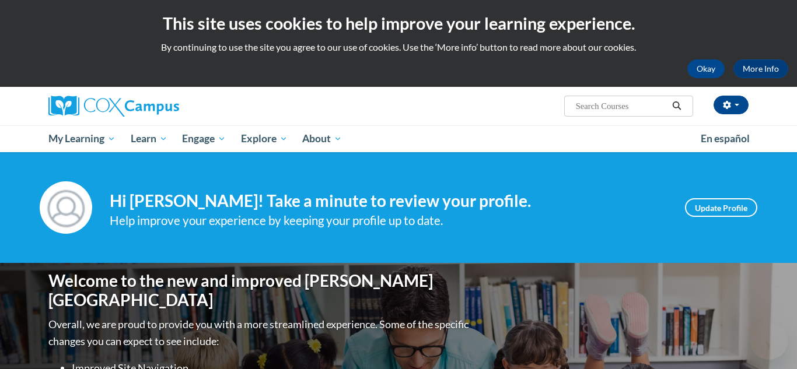 This screenshot has width=797, height=369. Describe the element at coordinates (264, 139) in the screenshot. I see `a: Explore` at that location.